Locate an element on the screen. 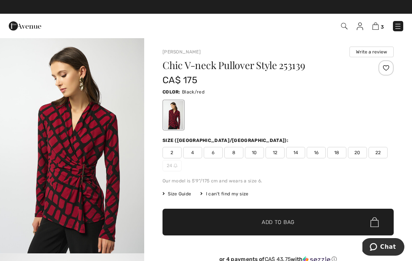 This screenshot has height=261, width=412. img: 1ère Avenue is located at coordinates (25, 26).